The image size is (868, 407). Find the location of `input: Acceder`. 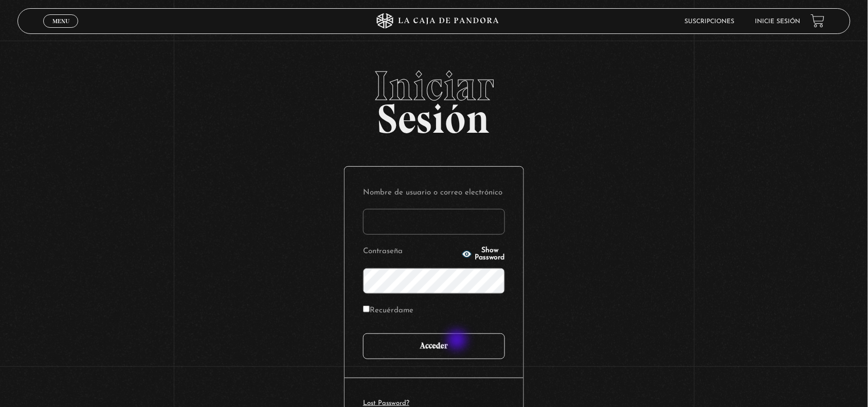

input: Acceder is located at coordinates (434, 346).